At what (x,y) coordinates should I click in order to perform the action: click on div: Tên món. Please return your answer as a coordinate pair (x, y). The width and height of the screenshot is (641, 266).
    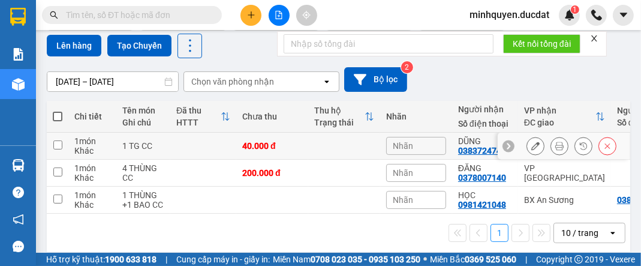
    Looking at the image, I should click on (143, 110).